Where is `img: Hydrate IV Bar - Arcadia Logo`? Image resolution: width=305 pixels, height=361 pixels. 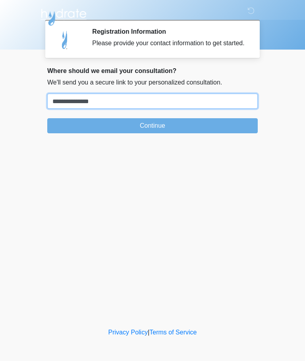 img: Hydrate IV Bar - Arcadia Logo is located at coordinates (64, 16).